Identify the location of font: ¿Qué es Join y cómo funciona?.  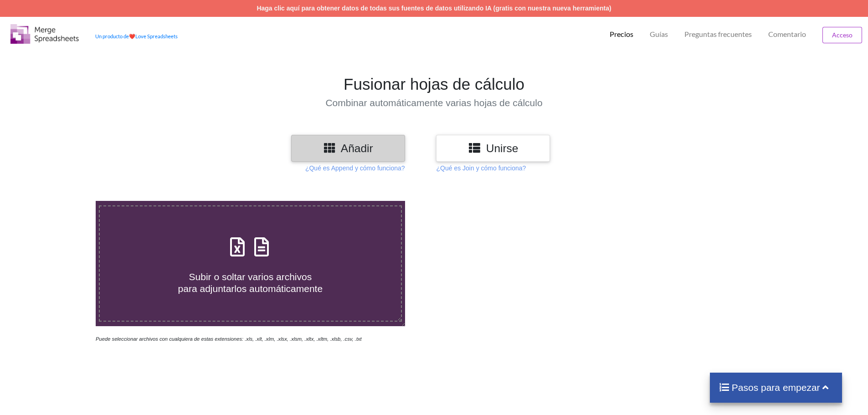
(481, 168).